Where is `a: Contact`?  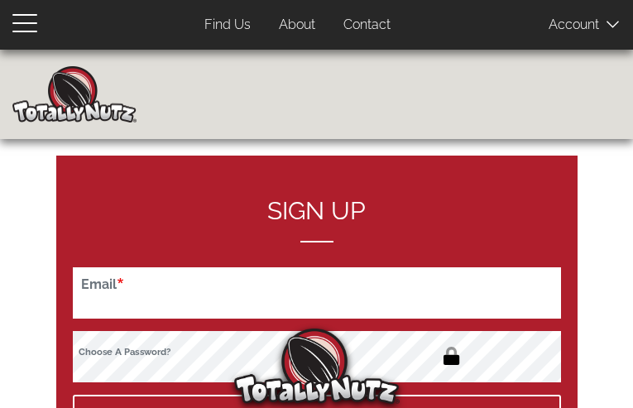
a: Contact is located at coordinates (366, 25).